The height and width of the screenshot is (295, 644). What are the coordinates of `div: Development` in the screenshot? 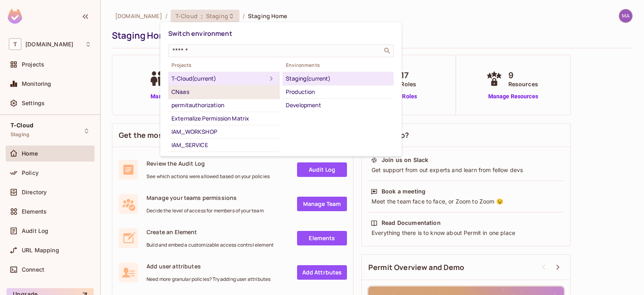 It's located at (338, 105).